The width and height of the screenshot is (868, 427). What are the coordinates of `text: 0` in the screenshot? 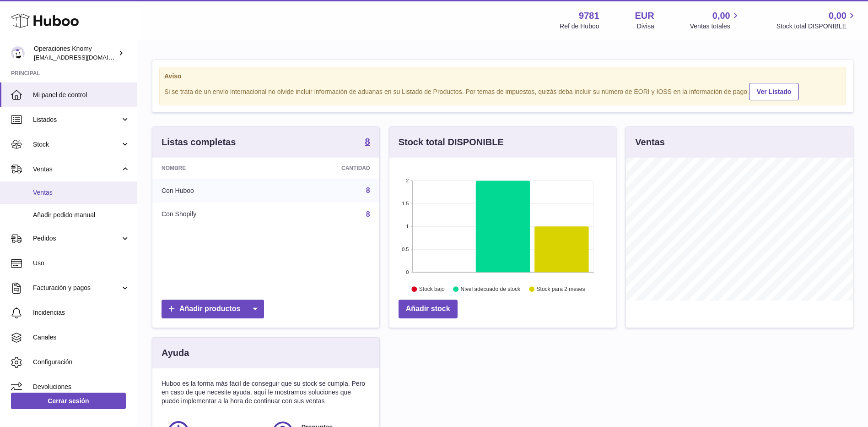 It's located at (407, 272).